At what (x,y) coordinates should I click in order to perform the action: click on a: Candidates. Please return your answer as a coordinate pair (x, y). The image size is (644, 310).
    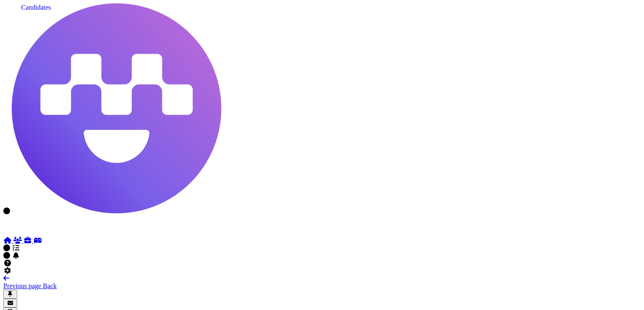
    Looking at the image, I should click on (18, 240).